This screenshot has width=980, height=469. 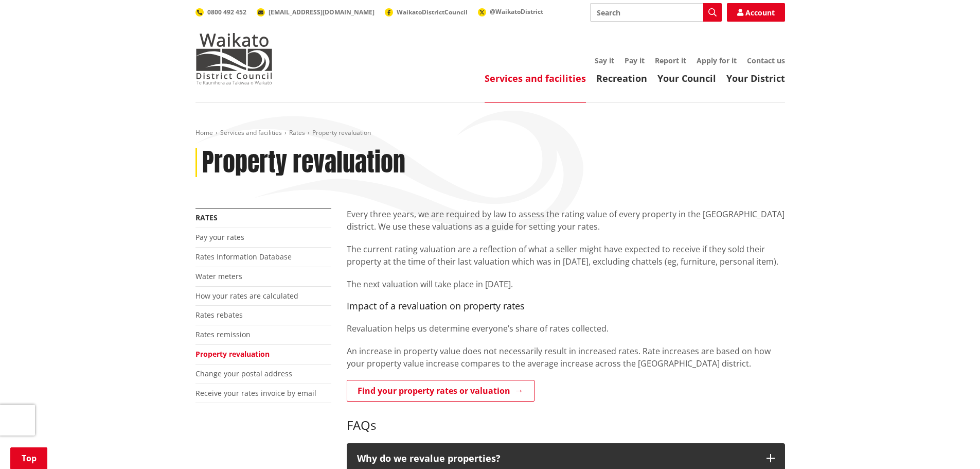 What do you see at coordinates (517, 11) in the screenshot?
I see `span: @WaikatoDistrict` at bounding box center [517, 11].